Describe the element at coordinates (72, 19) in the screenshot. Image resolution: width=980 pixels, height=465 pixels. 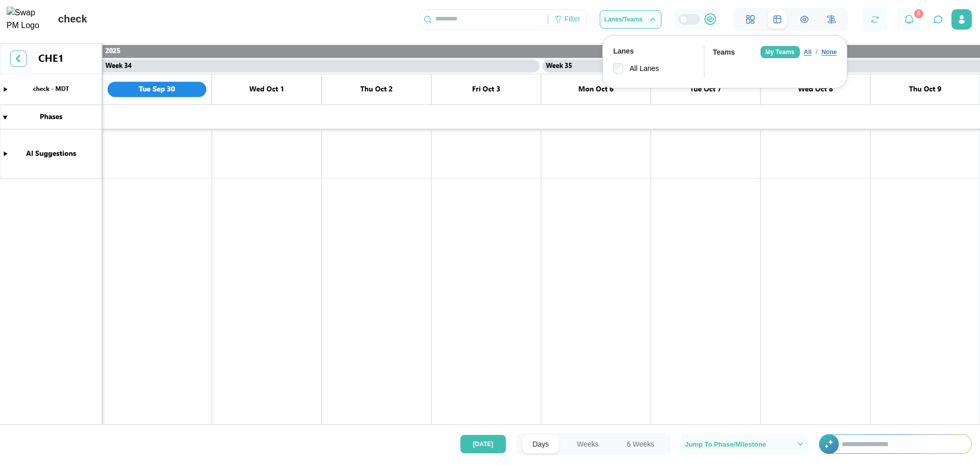
I see `div: check` at that location.